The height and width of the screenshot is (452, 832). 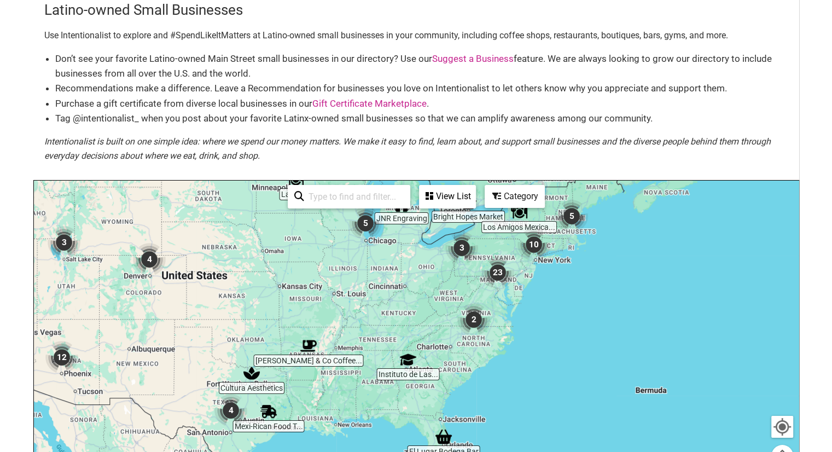 What do you see at coordinates (417, 36) in the screenshot?
I see `p: Use Intentionalist to explore and #SpendLikeItMatters at Latino-owned small businesses in your co...` at bounding box center [417, 36].